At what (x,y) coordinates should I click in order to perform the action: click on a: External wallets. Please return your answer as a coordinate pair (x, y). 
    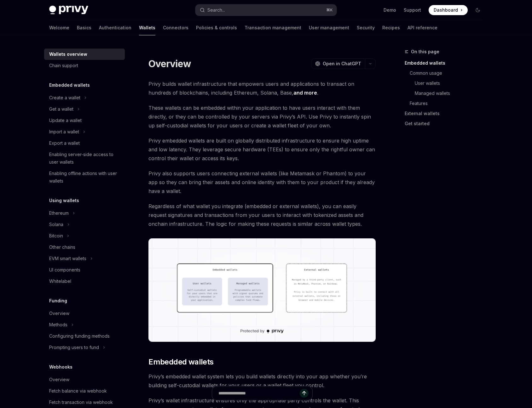
    Looking at the image, I should click on (446, 114).